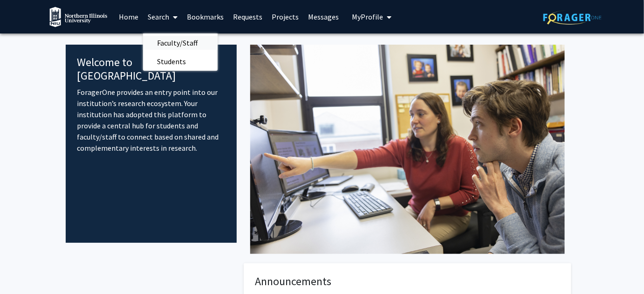 This screenshot has height=294, width=644. What do you see at coordinates (151, 120) in the screenshot?
I see `p: ForagerOne provides an entry point into our institution’s research ecosystem. Your institution ha...` at bounding box center [151, 120].